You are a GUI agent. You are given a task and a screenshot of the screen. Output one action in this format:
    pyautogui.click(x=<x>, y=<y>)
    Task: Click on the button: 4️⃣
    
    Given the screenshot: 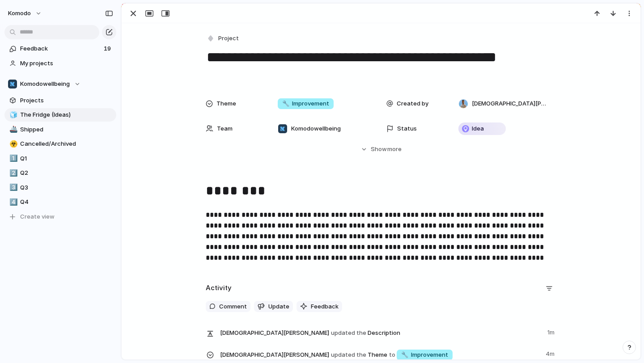 What is the action you would take?
    pyautogui.click(x=12, y=202)
    